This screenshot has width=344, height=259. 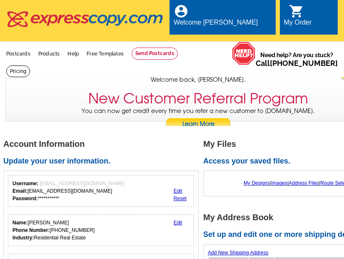 I want to click on img: help, so click(x=244, y=53).